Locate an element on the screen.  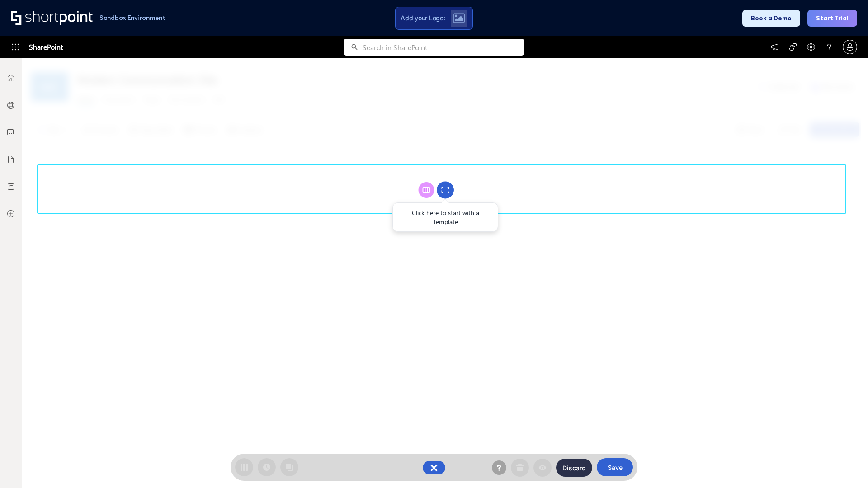
img: Upload logo is located at coordinates (459, 18).